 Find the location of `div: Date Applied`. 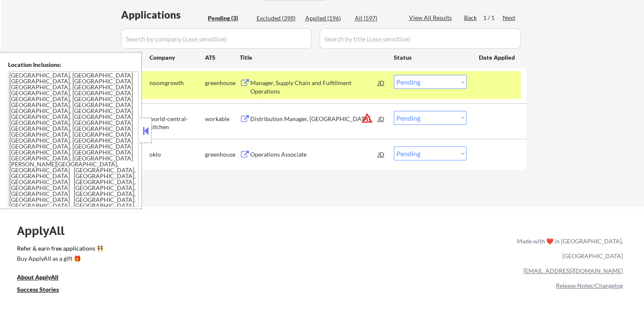

div: Date Applied is located at coordinates (497, 58).